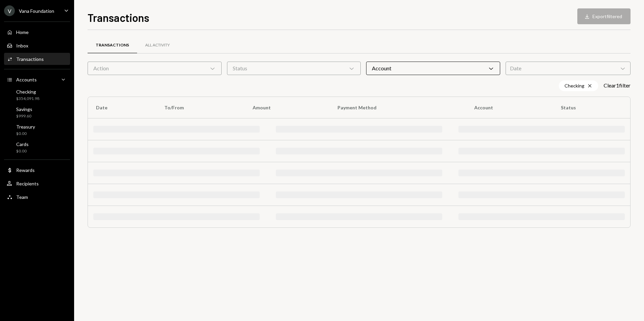 The height and width of the screenshot is (321, 644). What do you see at coordinates (617, 86) in the screenshot?
I see `button: Clear1filter` at bounding box center [617, 86].